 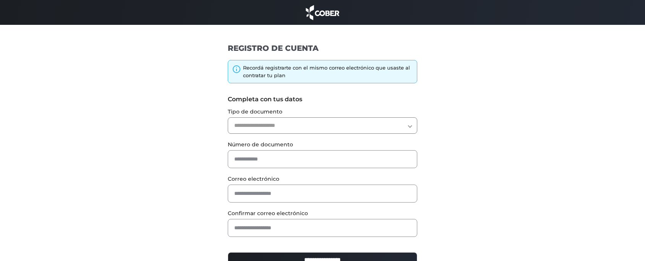 What do you see at coordinates (323, 179) in the screenshot?
I see `label: Correo electrónico` at bounding box center [323, 179].